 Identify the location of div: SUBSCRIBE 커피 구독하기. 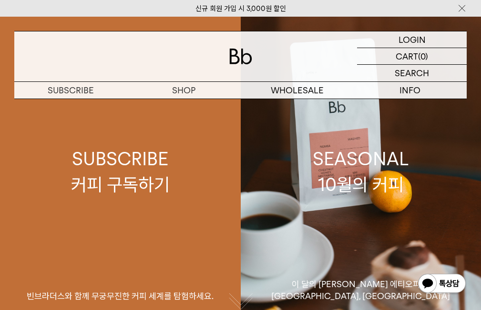
(120, 172).